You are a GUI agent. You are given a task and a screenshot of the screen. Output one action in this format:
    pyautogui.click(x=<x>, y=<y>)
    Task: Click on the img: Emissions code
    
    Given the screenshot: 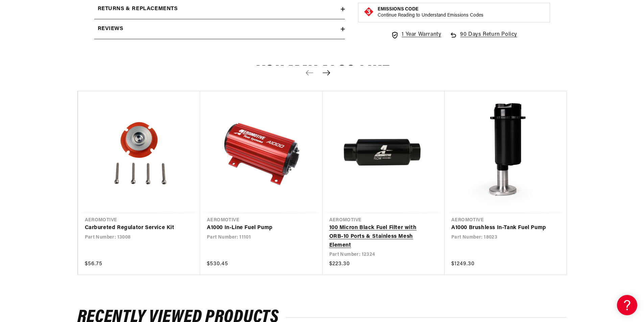 What is the action you would take?
    pyautogui.click(x=369, y=12)
    